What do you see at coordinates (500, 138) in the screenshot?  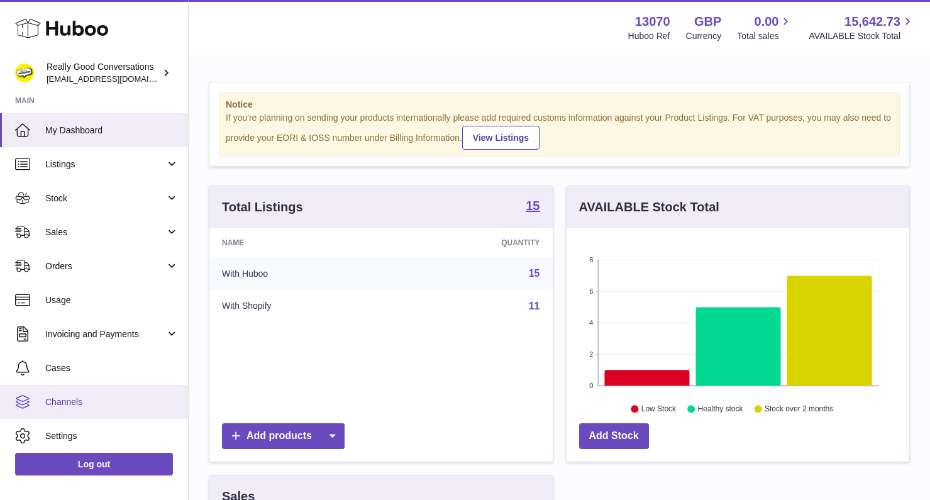 I see `a: View Listings` at bounding box center [500, 138].